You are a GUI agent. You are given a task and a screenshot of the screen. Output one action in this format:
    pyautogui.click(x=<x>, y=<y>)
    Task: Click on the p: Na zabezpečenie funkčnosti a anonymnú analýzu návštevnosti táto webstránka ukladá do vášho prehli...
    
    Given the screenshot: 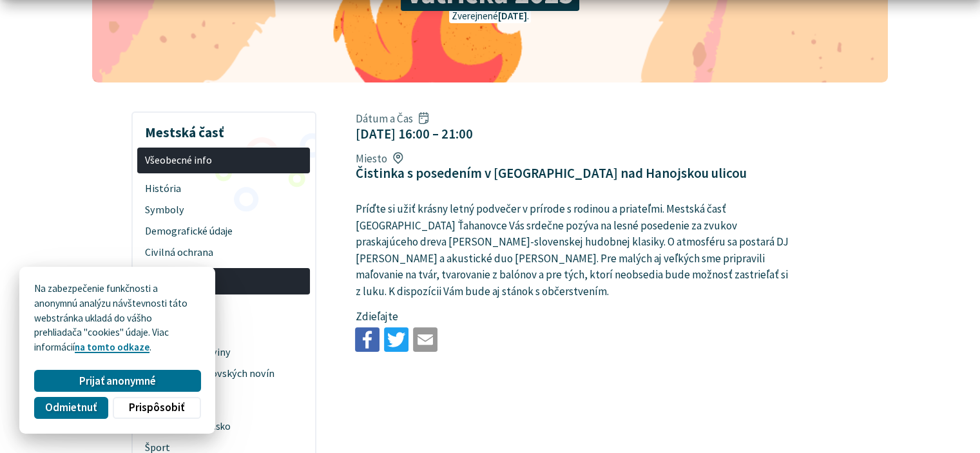 What is the action you would take?
    pyautogui.click(x=117, y=319)
    